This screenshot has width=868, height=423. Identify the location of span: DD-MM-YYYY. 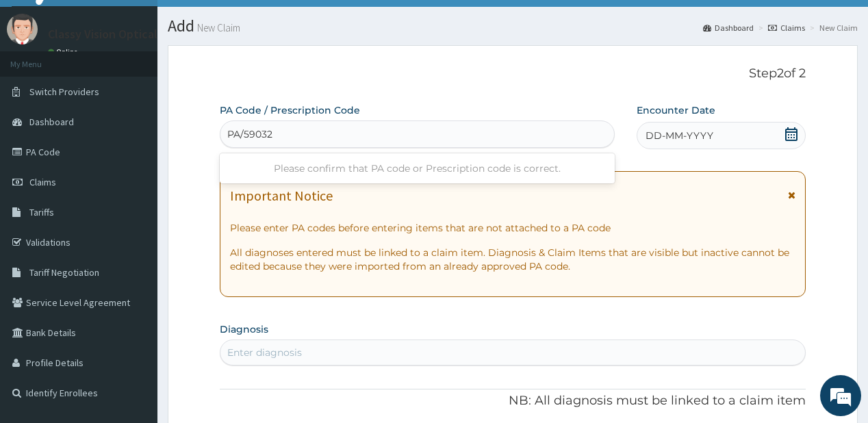
(679, 135).